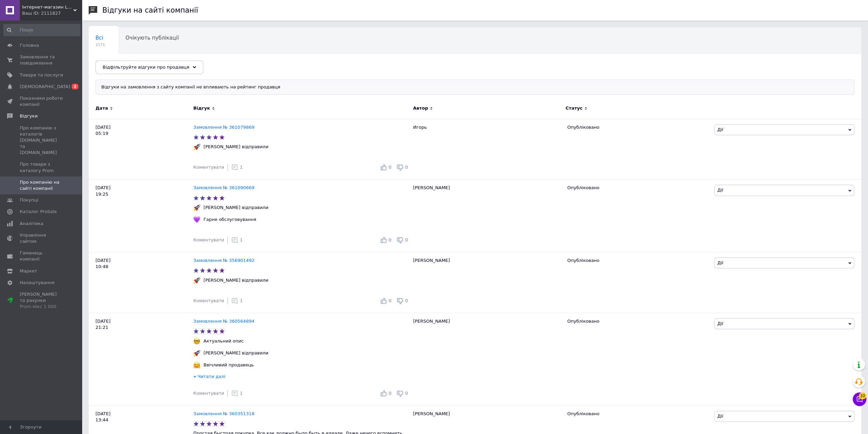 The image size is (868, 434). What do you see at coordinates (224, 413) in the screenshot?
I see `a: Замовлення № 360351318` at bounding box center [224, 413].